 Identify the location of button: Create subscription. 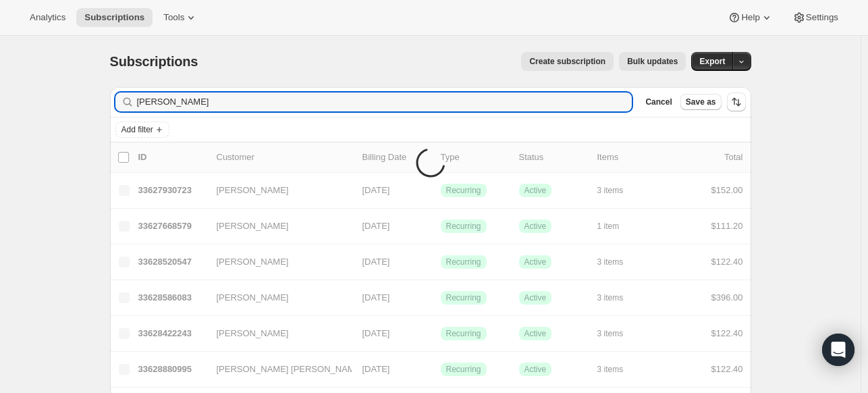
(567, 62).